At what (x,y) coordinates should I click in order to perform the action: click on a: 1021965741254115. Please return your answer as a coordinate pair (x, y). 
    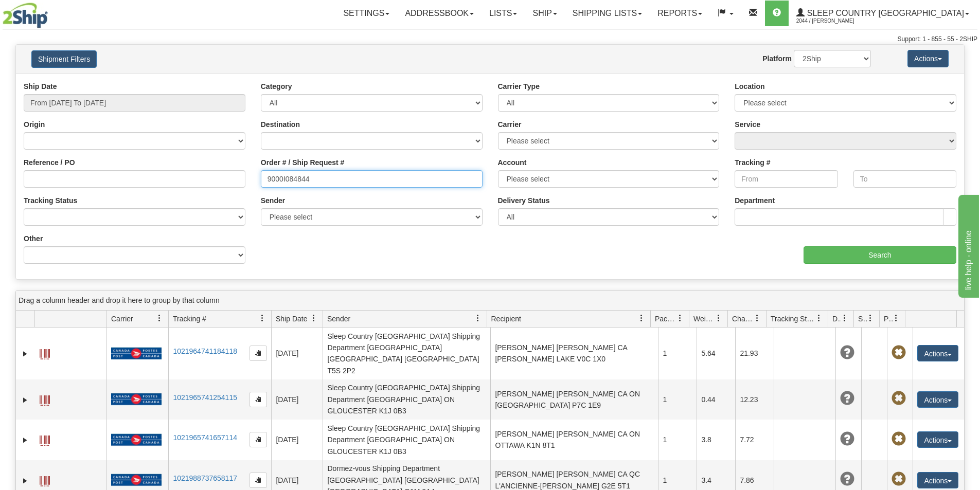
    Looking at the image, I should click on (205, 398).